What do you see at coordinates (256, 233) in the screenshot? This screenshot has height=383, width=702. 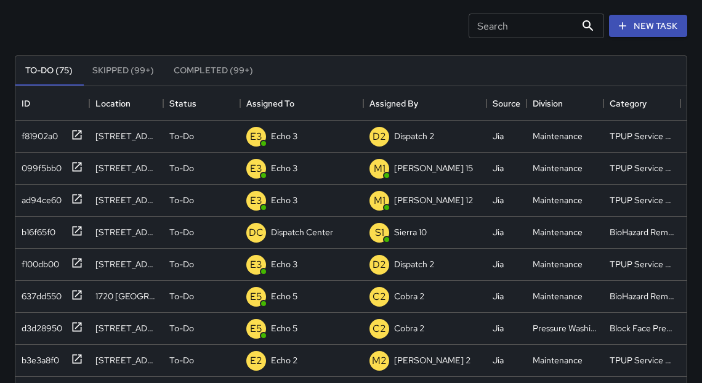 I see `p: DC` at bounding box center [256, 233].